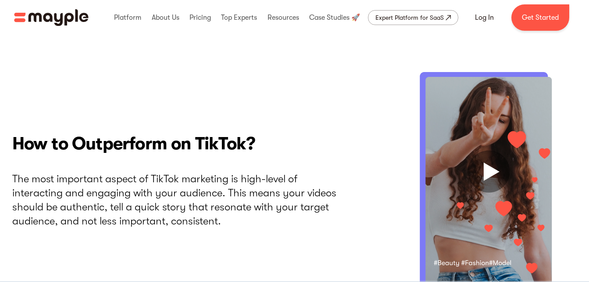 The width and height of the screenshot is (589, 282). What do you see at coordinates (128, 18) in the screenshot?
I see `div: Platform` at bounding box center [128, 18].